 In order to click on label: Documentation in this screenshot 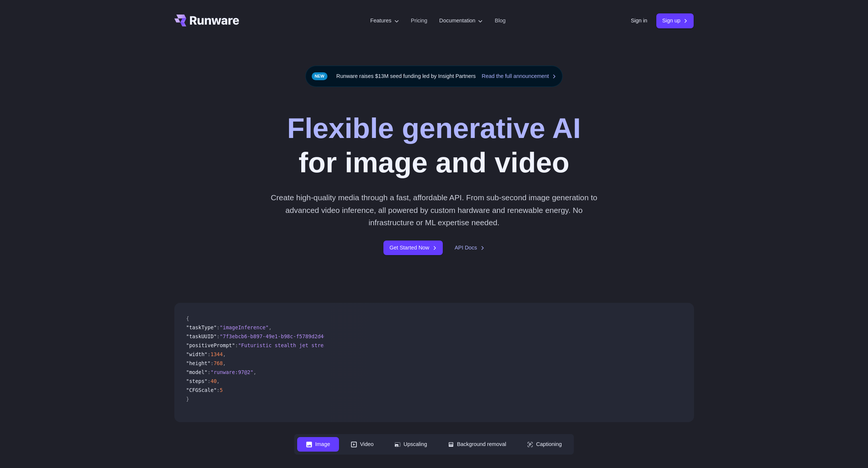, I will do `click(461, 20)`.